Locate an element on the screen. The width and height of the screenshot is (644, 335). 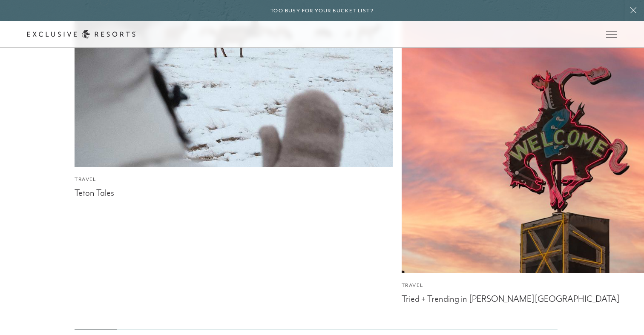
button: Open navigation is located at coordinates (611, 35).